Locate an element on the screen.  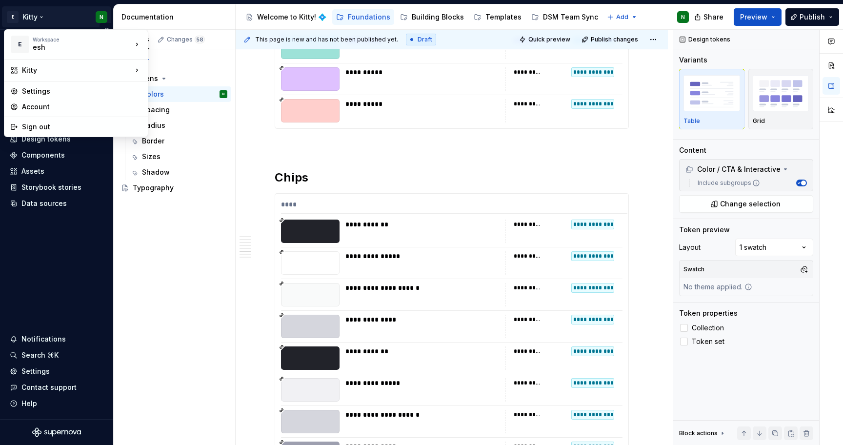
div: Workspace is located at coordinates (82, 40).